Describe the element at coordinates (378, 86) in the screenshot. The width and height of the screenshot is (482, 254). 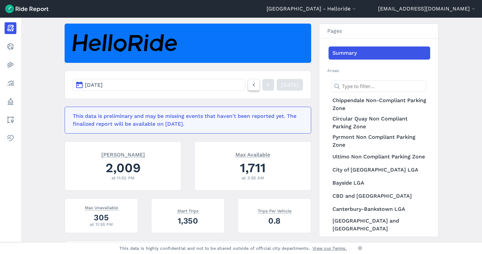
I see `input: Type to filter...` at that location.